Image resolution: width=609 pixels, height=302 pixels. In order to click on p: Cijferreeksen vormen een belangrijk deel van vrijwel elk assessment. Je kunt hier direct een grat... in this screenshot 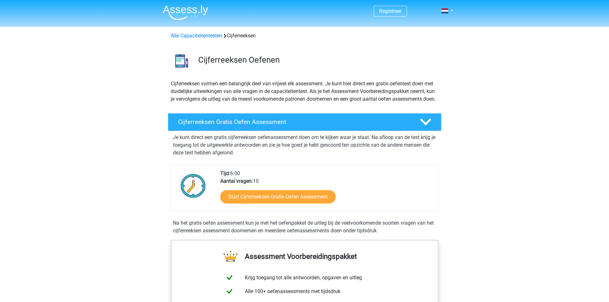, I will do `click(304, 91)`.